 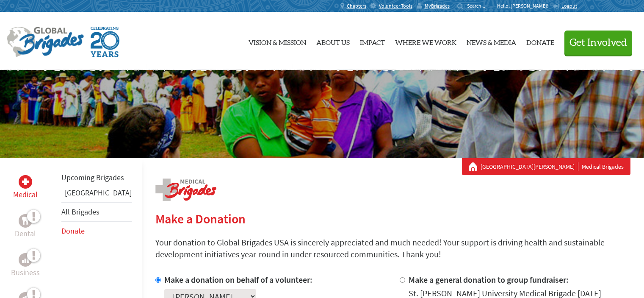 I want to click on li: Panama, so click(x=96, y=195).